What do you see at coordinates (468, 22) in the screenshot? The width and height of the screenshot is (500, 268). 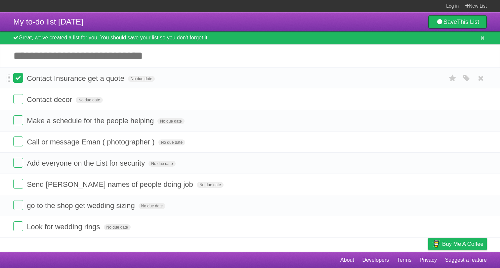 I see `b: This List` at bounding box center [468, 22].